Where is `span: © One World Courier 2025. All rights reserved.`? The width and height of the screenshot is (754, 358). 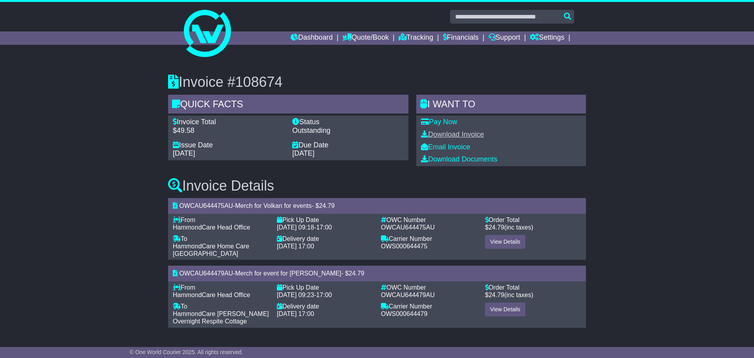
span: © One World Courier 2025. All rights reserved. is located at coordinates (186, 352).